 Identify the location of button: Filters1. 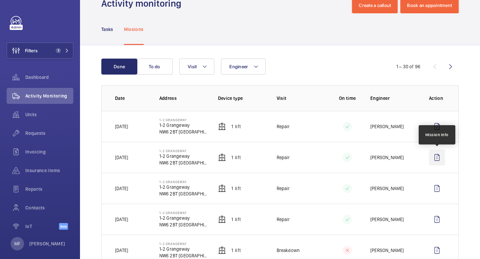
(40, 51).